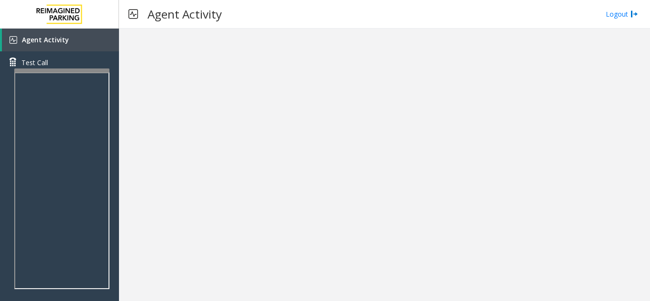 This screenshot has width=650, height=301. What do you see at coordinates (622, 14) in the screenshot?
I see `a: Logout` at bounding box center [622, 14].